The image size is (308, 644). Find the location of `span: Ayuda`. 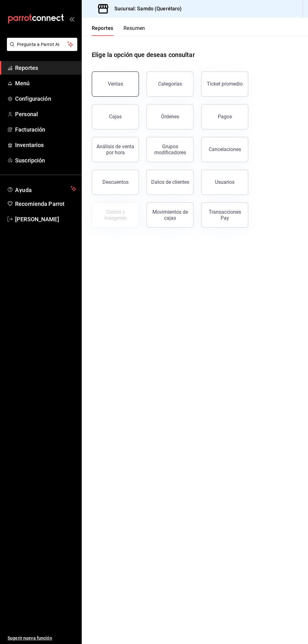

span: Ayuda is located at coordinates (41, 189).